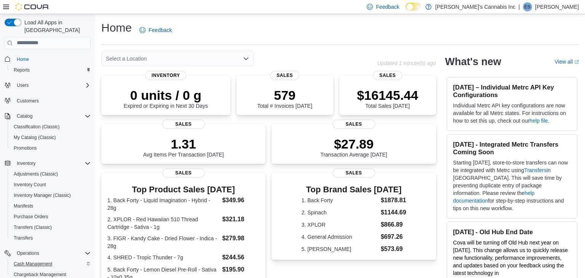 This screenshot has height=278, width=585. Describe the element at coordinates (340, 225) in the screenshot. I see `dt: 3. XPLOR` at that location.